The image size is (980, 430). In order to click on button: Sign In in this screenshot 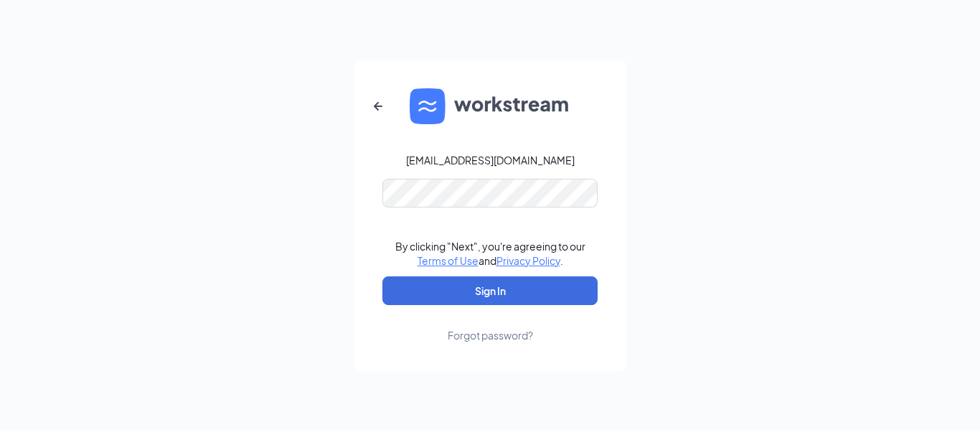, I will do `click(490, 290)`.